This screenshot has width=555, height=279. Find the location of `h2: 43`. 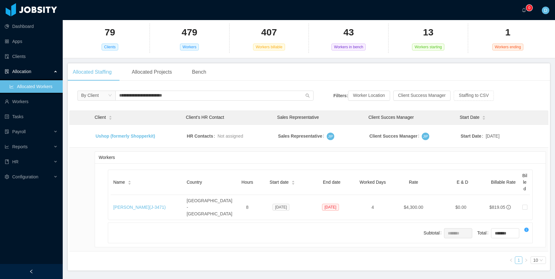

h2: 43 is located at coordinates (349, 32).